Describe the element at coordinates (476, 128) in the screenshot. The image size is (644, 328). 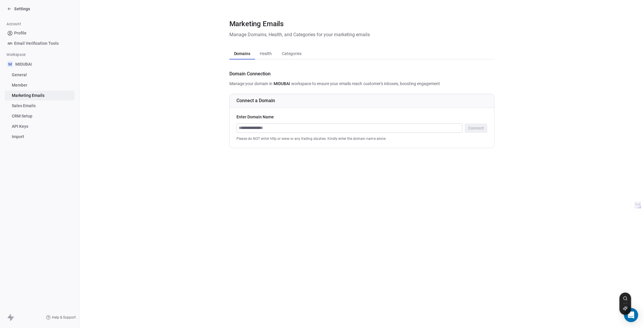
I see `button: Connect` at that location.